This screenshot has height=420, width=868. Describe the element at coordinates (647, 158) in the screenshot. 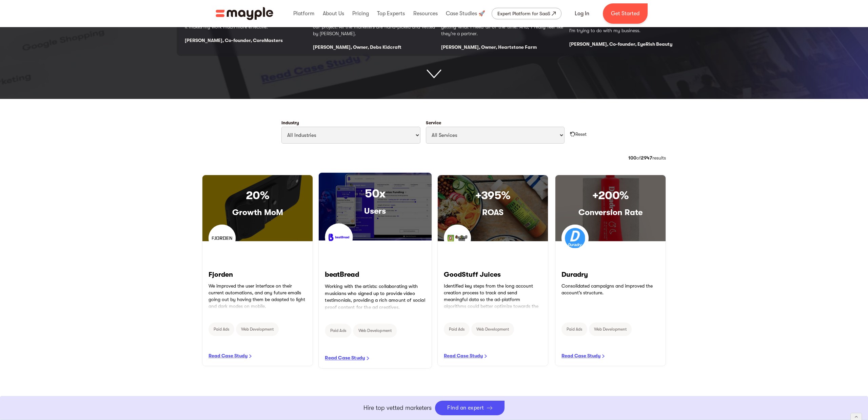

I see `strong: 2947` at that location.